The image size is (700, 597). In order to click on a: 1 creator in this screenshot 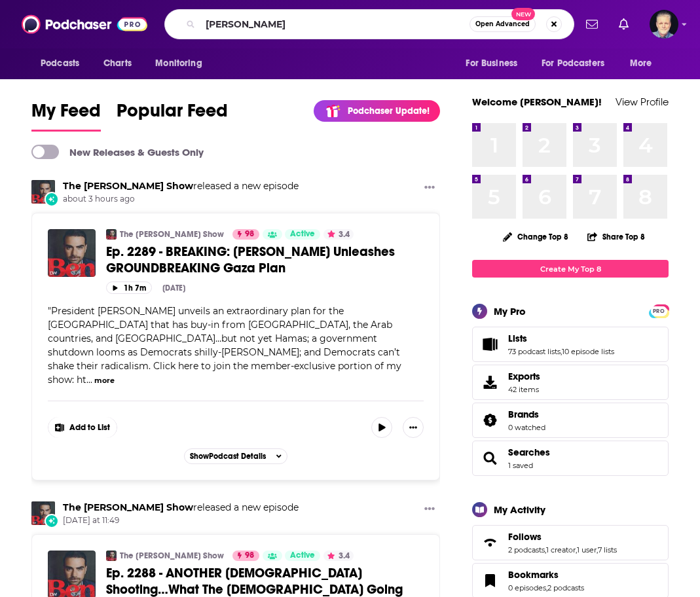, I will do `click(561, 550)`.